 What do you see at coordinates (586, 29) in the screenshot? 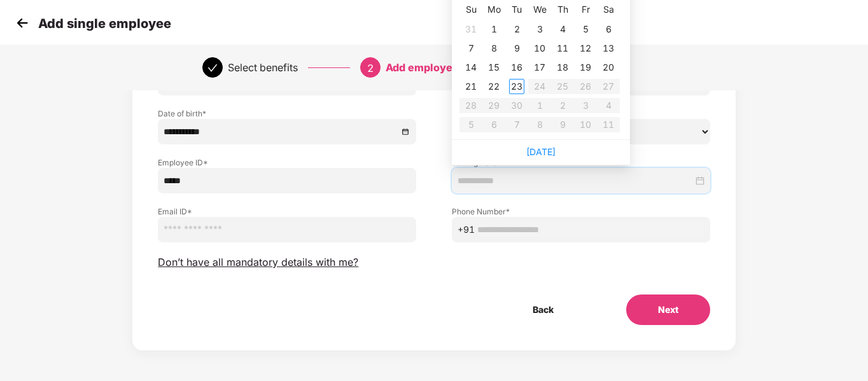
I see `div: 5` at bounding box center [586, 29].